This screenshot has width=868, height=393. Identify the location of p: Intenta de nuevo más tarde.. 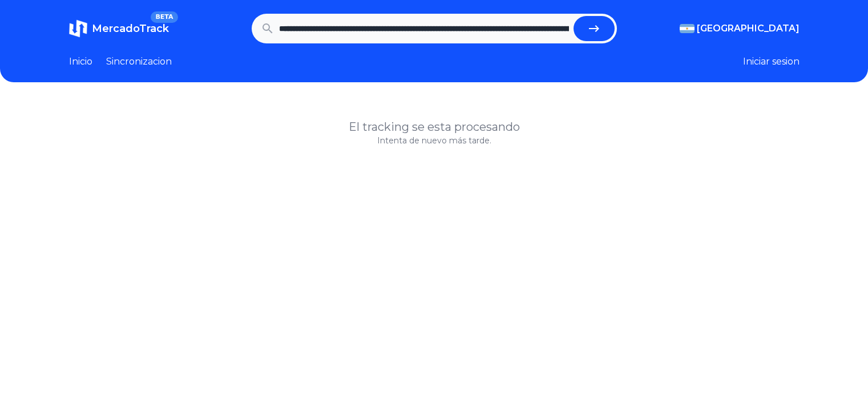
(434, 140).